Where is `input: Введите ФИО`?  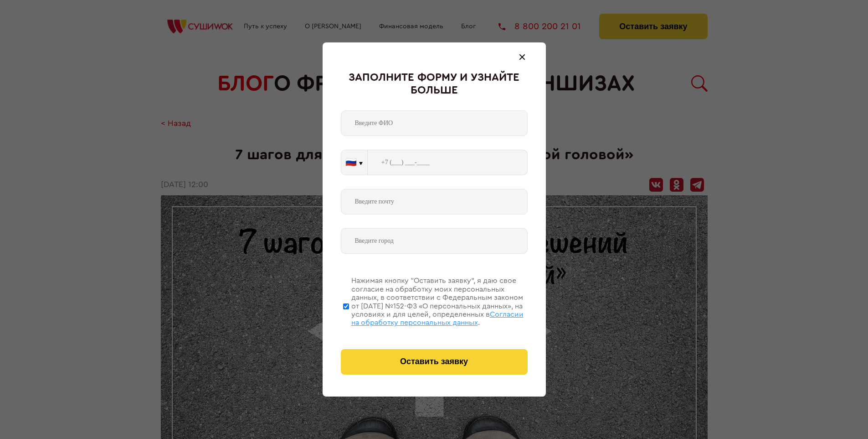 input: Введите ФИО is located at coordinates (434, 123).